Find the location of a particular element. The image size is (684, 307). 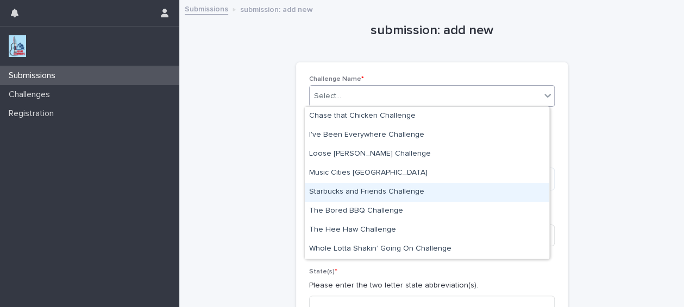

div: Starbucks and Friends Challenge is located at coordinates (427, 192).